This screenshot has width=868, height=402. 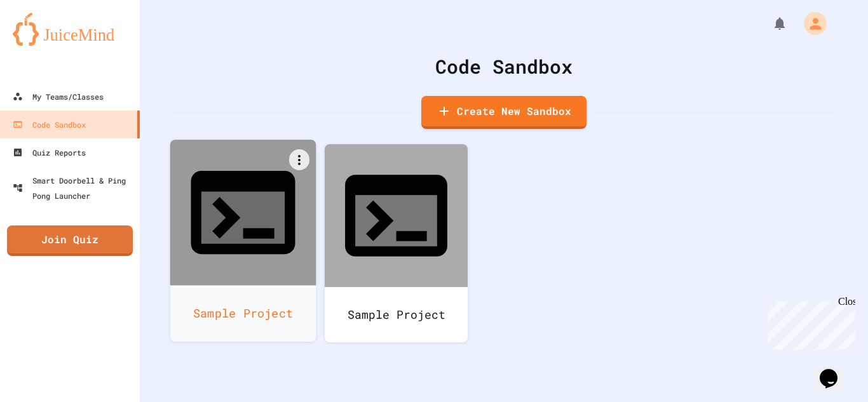 What do you see at coordinates (70, 29) in the screenshot?
I see `img: logo-orange.svg` at bounding box center [70, 29].